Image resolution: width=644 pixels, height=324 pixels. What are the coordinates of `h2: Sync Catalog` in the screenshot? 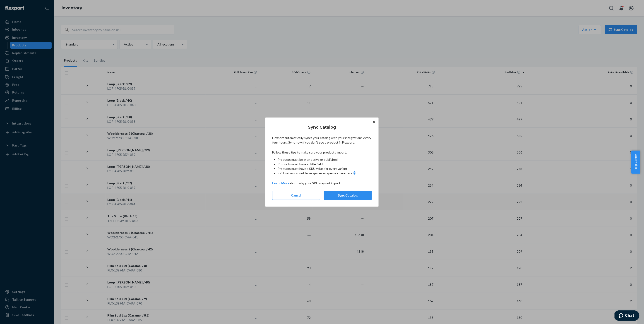 It's located at (322, 127).